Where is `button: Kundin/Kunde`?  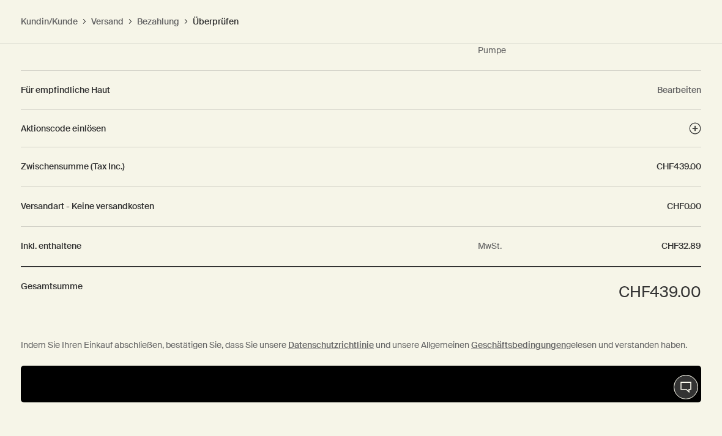
button: Kundin/Kunde is located at coordinates (49, 21).